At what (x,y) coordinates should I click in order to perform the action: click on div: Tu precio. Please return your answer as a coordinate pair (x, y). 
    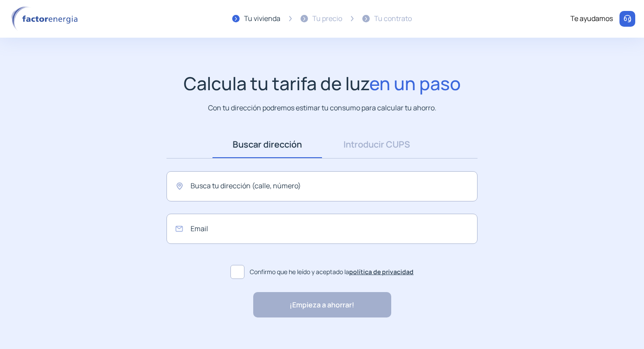
    Looking at the image, I should click on (327, 19).